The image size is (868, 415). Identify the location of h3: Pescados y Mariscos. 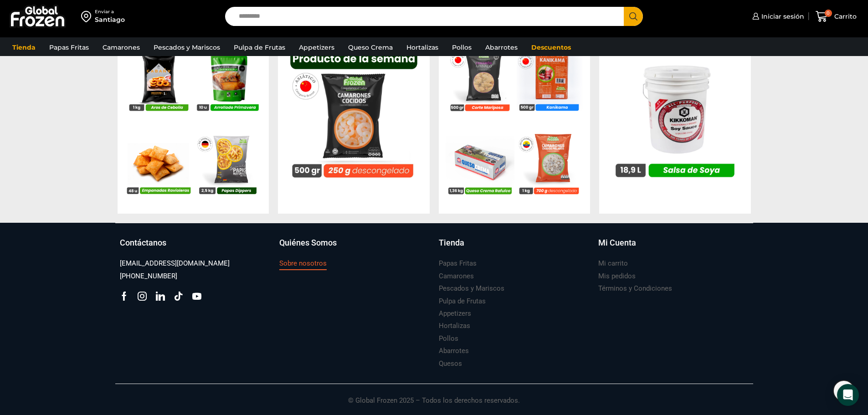
(472, 288).